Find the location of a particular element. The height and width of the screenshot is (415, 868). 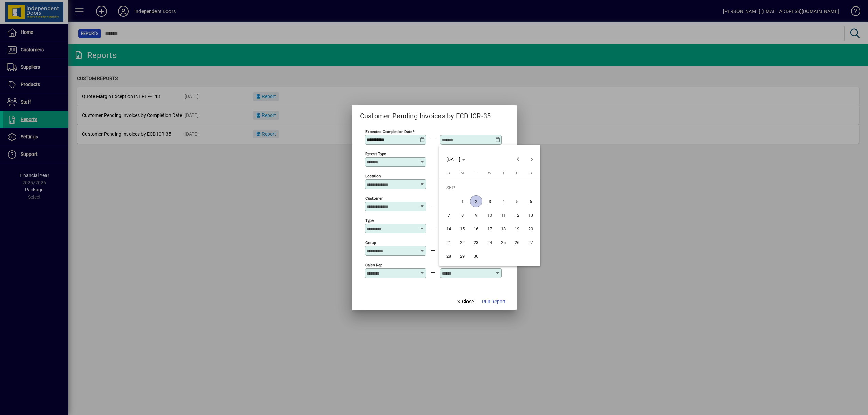

button: Mon Sep 15 2025 is located at coordinates (462, 229).